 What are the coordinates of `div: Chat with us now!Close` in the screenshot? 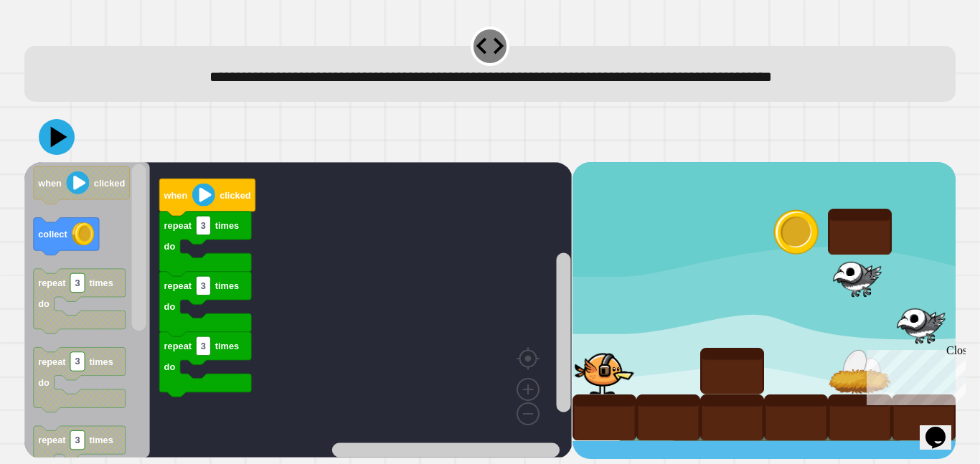 It's located at (52, 48).